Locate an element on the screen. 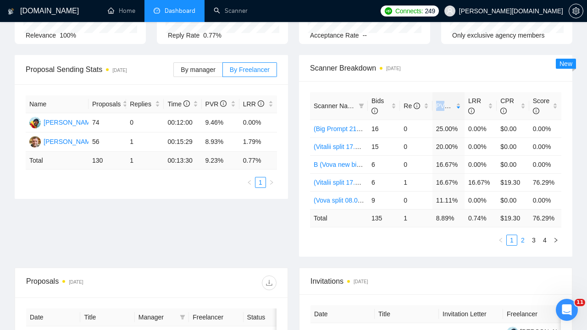  li: Previous Page is located at coordinates (501, 240).